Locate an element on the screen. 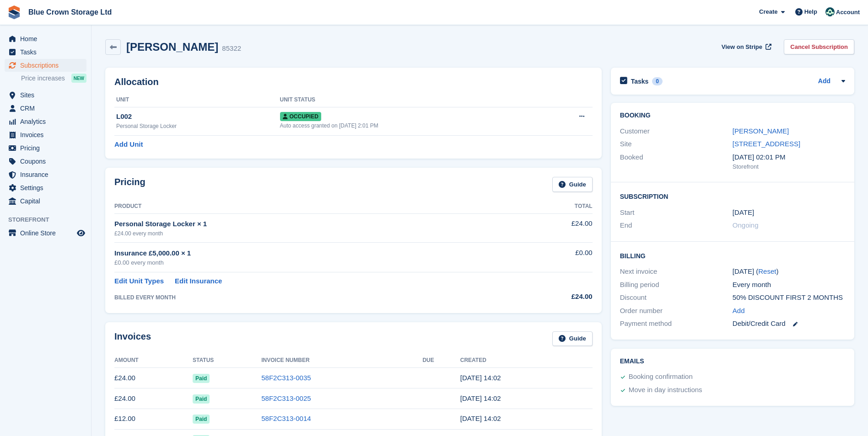 This screenshot has width=868, height=436. div: NEW is located at coordinates (79, 79).